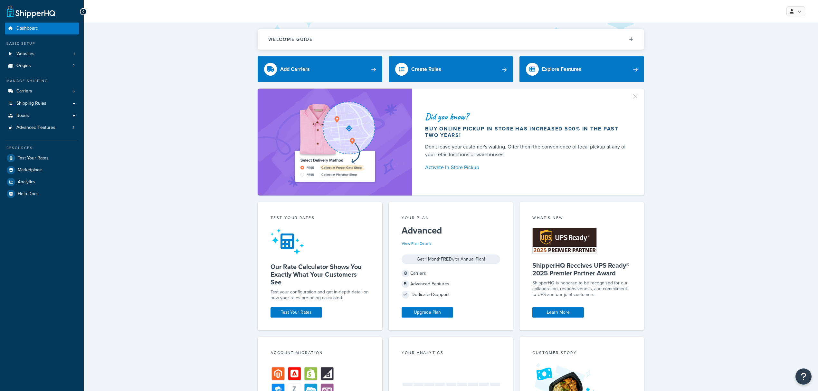 The image size is (818, 391). I want to click on span: Websites, so click(25, 54).